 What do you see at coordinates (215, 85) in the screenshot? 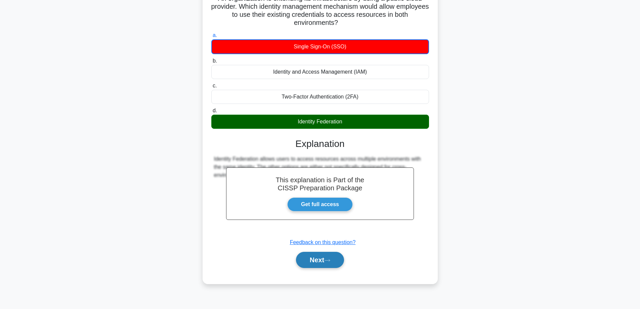
I see `span: c.` at bounding box center [215, 85].